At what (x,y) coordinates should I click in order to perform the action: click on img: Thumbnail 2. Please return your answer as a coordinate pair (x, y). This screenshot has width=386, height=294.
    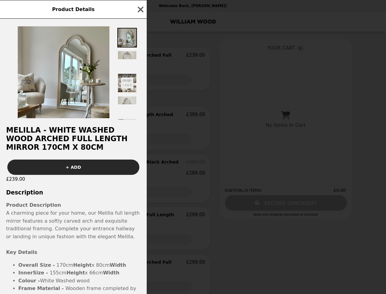
    Looking at the image, I should click on (127, 60).